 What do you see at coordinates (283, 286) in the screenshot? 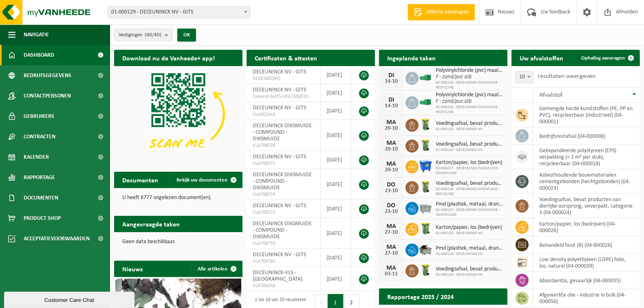
I see `span: VLA706244` at bounding box center [283, 286].